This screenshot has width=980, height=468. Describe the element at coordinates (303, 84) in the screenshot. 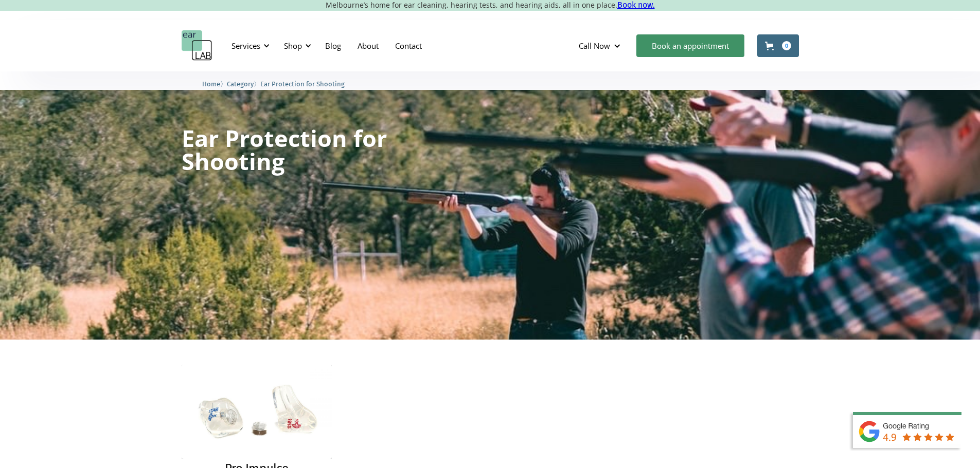

I see `a: Ear Protection for Shooting` at that location.